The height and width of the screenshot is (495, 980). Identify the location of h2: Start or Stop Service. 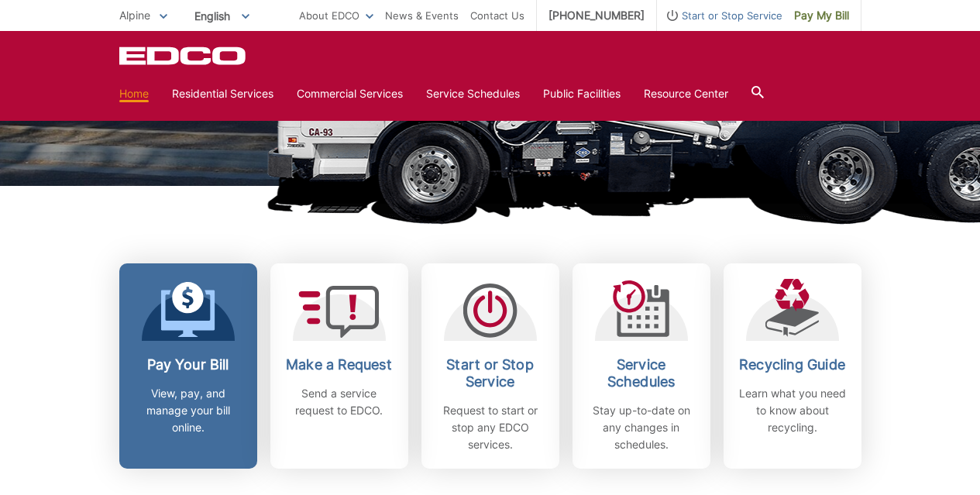
(490, 373).